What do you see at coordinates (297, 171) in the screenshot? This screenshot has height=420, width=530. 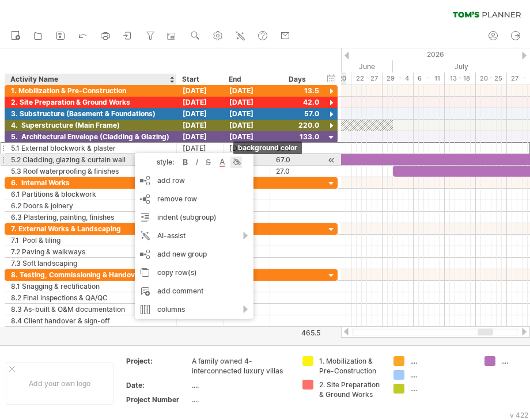 I see `div: 27.0` at bounding box center [297, 171].